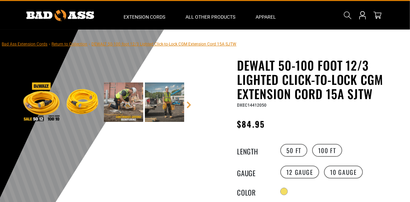 This screenshot has height=202, width=410. Describe the element at coordinates (266, 17) in the screenshot. I see `span: Apparel` at that location.